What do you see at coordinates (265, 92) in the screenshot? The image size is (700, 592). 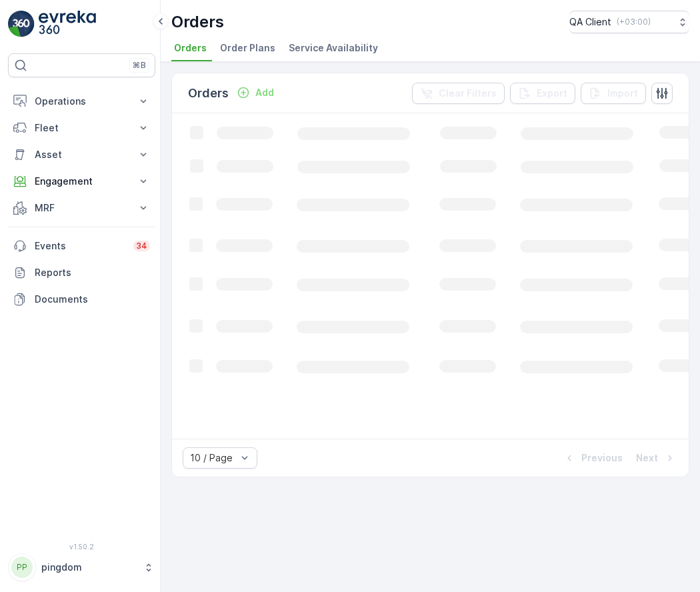 I see `p: Add` at bounding box center [265, 92].